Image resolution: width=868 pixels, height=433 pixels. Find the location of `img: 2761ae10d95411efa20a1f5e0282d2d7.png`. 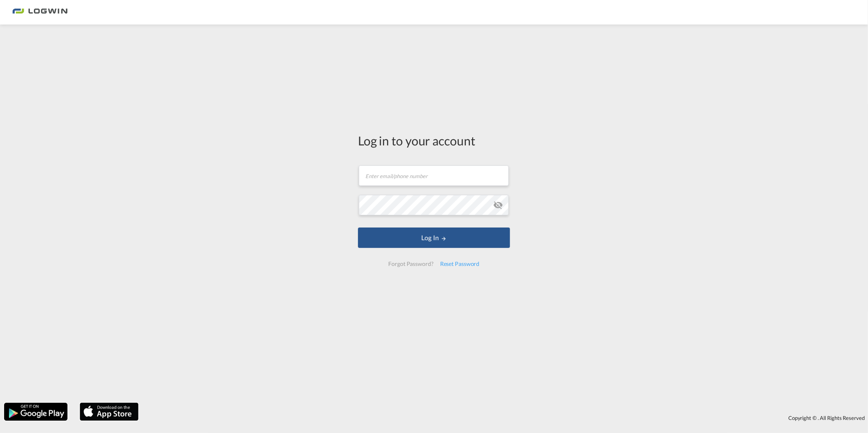

img: 2761ae10d95411efa20a1f5e0282d2d7.png is located at coordinates (40, 12).